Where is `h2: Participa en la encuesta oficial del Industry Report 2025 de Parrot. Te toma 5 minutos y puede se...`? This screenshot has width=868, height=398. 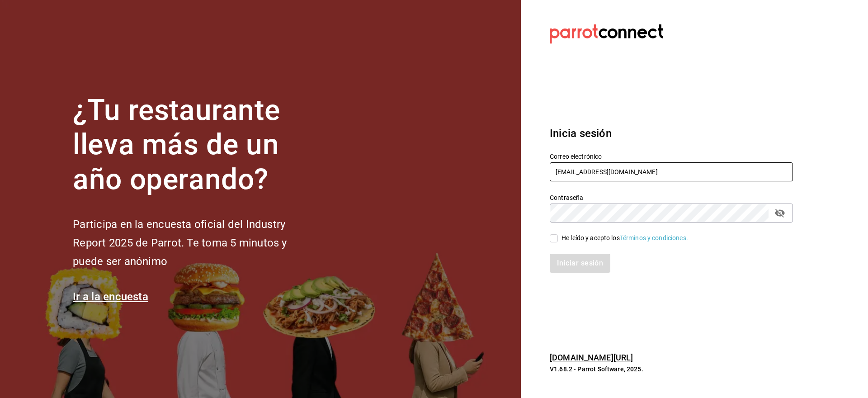
h2: Participa en la encuesta oficial del Industry Report 2025 de Parrot. Te toma 5 minutos y puede se... is located at coordinates (195, 243).